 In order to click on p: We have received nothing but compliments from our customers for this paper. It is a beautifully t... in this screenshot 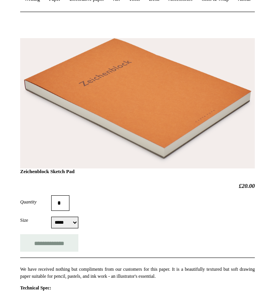, I will do `click(138, 272)`.